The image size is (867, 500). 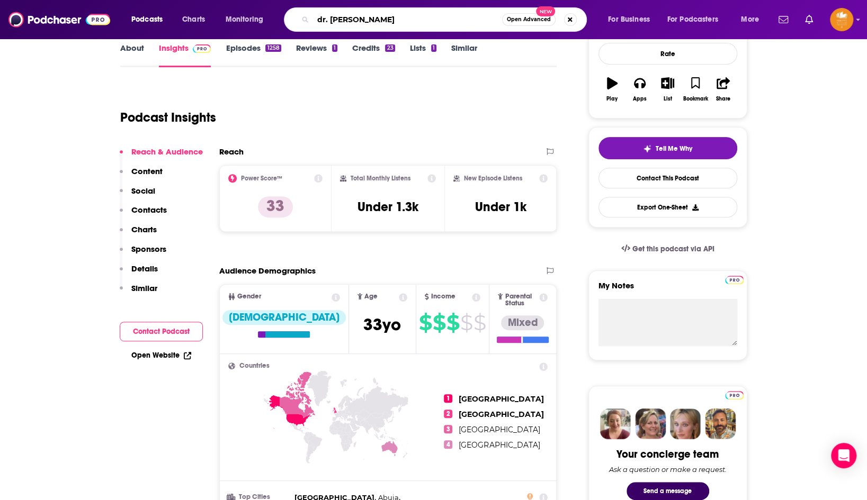 I want to click on input: Search podcasts, credits, & more..., so click(x=407, y=20).